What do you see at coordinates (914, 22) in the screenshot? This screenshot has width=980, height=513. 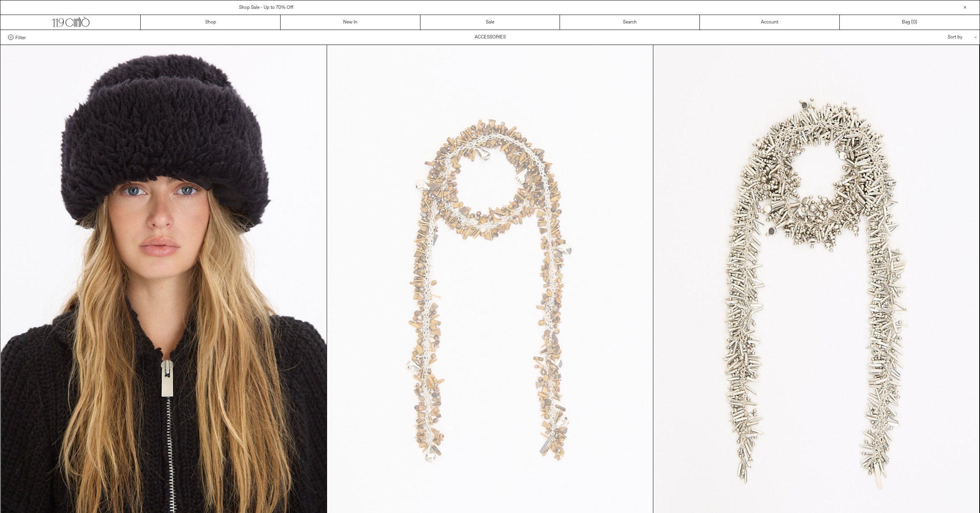 I see `span: 0` at bounding box center [914, 22].